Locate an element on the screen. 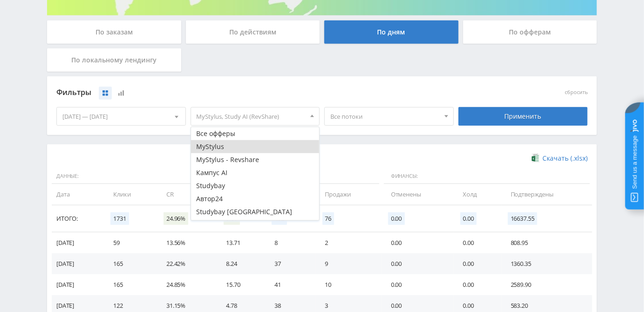  button: Все офферы is located at coordinates (255, 134).